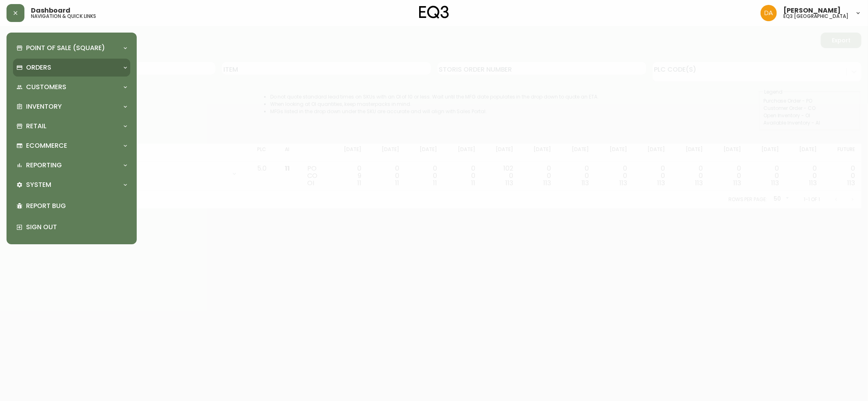 Image resolution: width=868 pixels, height=401 pixels. Describe the element at coordinates (72, 87) in the screenshot. I see `div: Customers` at that location.